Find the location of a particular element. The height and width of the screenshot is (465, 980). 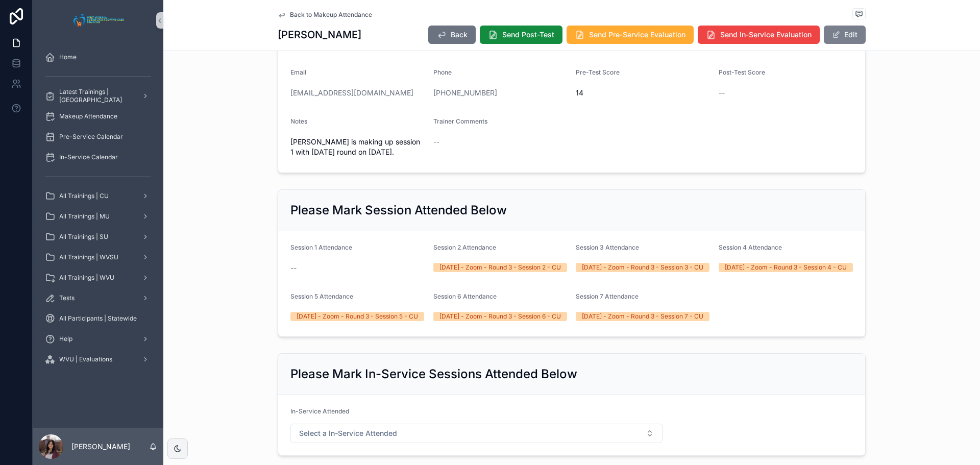

a: All Participants | Statewide is located at coordinates (98, 318).